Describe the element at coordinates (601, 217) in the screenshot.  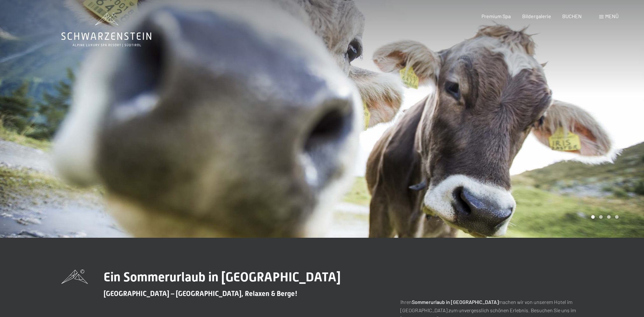
I see `div: Carousel Page 2` at that location.